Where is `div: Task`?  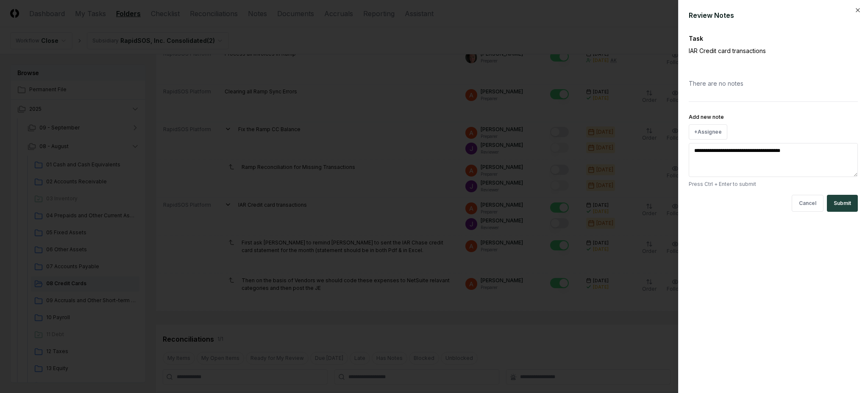 div: Task is located at coordinates (774, 38).